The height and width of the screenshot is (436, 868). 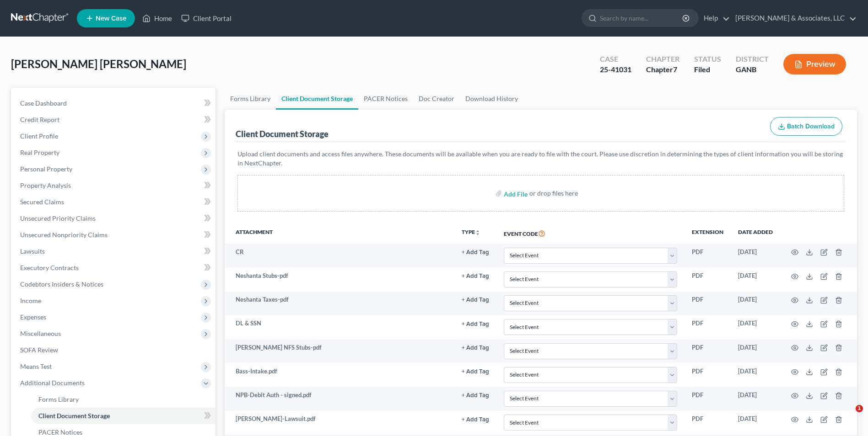 What do you see at coordinates (42, 202) in the screenshot?
I see `span: Secured Claims` at bounding box center [42, 202].